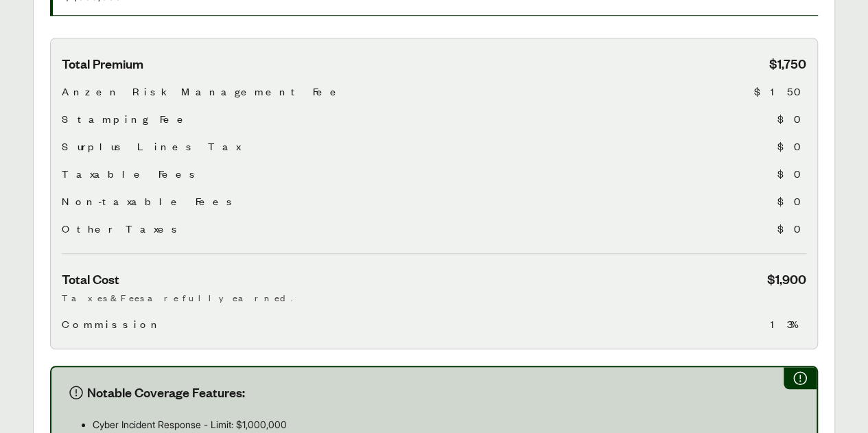 The height and width of the screenshot is (433, 868). I want to click on span: $1,750, so click(788, 64).